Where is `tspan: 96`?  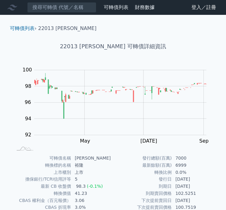 tspan: 96 is located at coordinates (28, 102).